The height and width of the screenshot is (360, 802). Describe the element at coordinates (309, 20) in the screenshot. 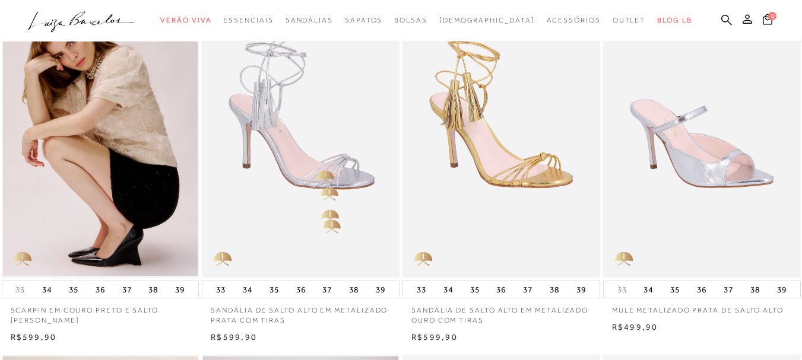

I see `span: Sandálias` at that location.